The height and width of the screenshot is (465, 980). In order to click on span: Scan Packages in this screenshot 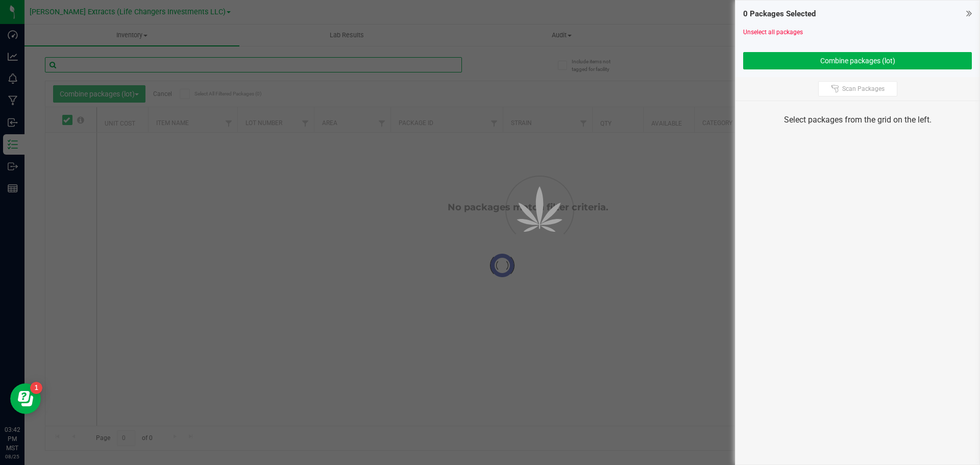, I will do `click(863, 89)`.